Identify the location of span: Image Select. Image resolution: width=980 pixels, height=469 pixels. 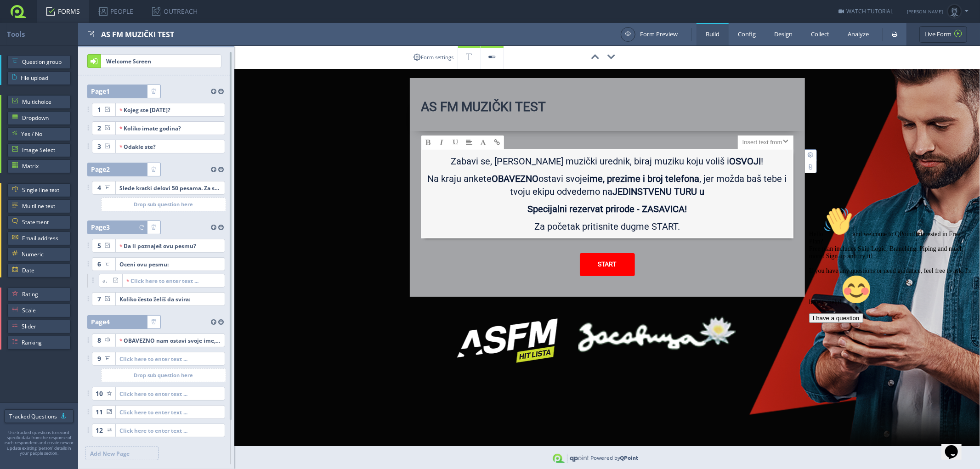
(44, 150).